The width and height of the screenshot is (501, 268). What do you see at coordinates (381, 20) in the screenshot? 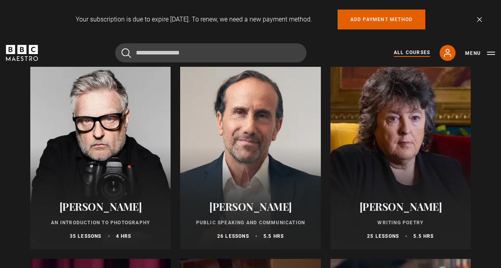
I see `a: Add payment method` at bounding box center [381, 20].